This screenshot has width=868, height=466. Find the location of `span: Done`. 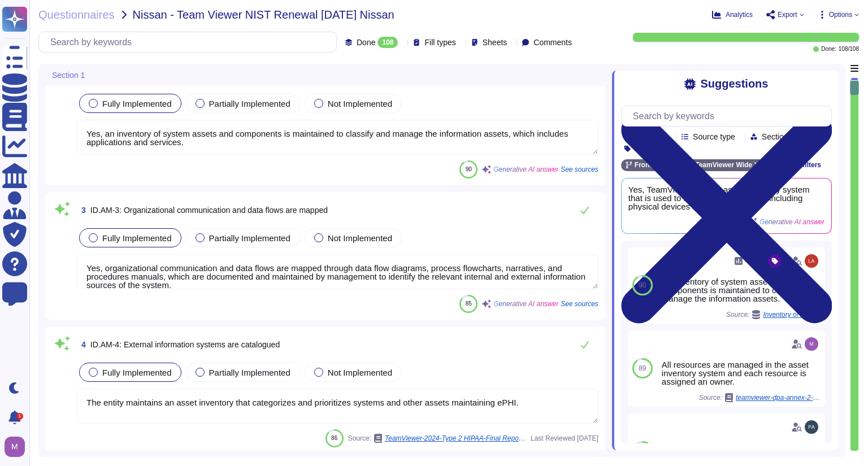

span: Done is located at coordinates (365, 43).